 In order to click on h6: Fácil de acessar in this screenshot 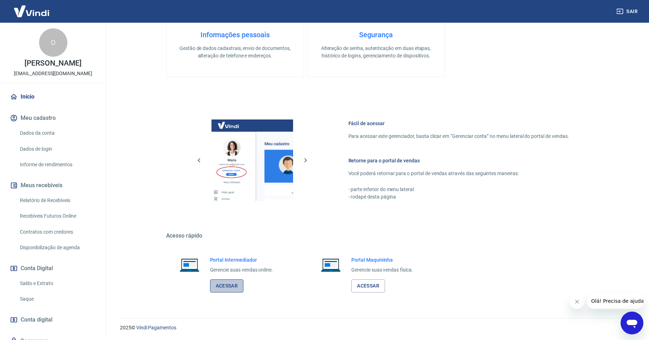, I will do `click(459, 124)`.